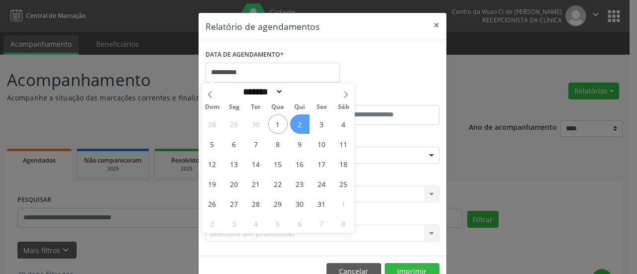 Image resolution: width=637 pixels, height=274 pixels. What do you see at coordinates (299, 144) in the screenshot?
I see `span: Outubro 9, 2025` at bounding box center [299, 144].